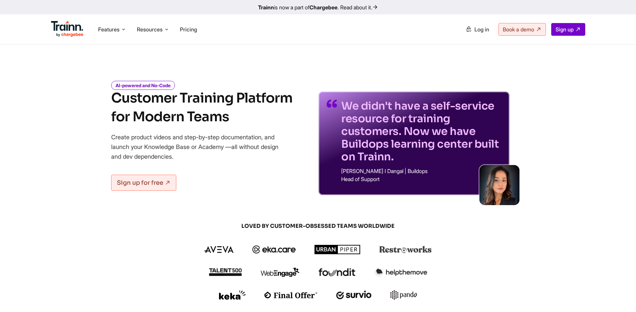 The width and height of the screenshot is (636, 312). Describe the element at coordinates (354, 295) in the screenshot. I see `img: survio logo` at that location.